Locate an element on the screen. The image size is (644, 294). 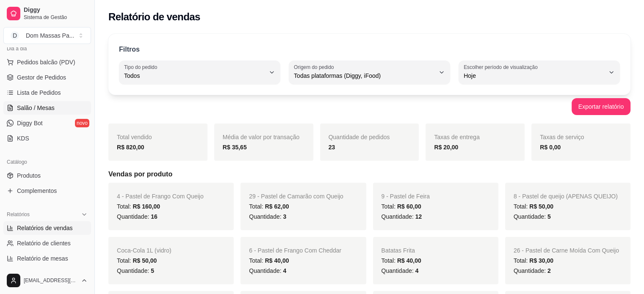
span: Relatórios de vendas is located at coordinates (45, 228).